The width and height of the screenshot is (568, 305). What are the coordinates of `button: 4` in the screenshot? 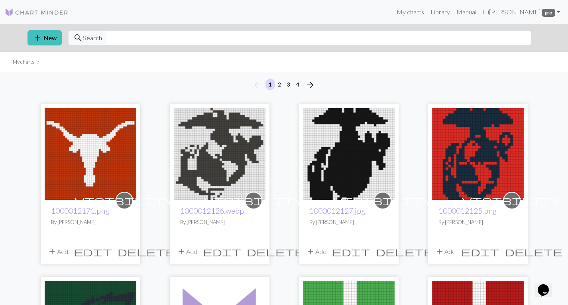 It's located at (298, 84).